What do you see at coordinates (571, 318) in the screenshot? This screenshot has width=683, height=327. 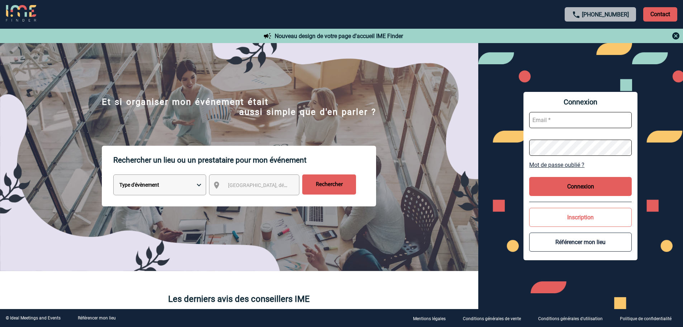 I see `p: Conditions générales d'utilisation` at bounding box center [571, 318].